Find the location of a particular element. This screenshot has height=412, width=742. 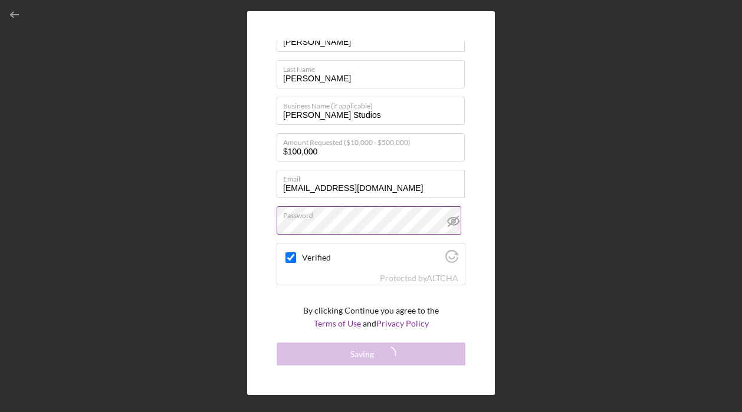

label: Email is located at coordinates (374, 177).